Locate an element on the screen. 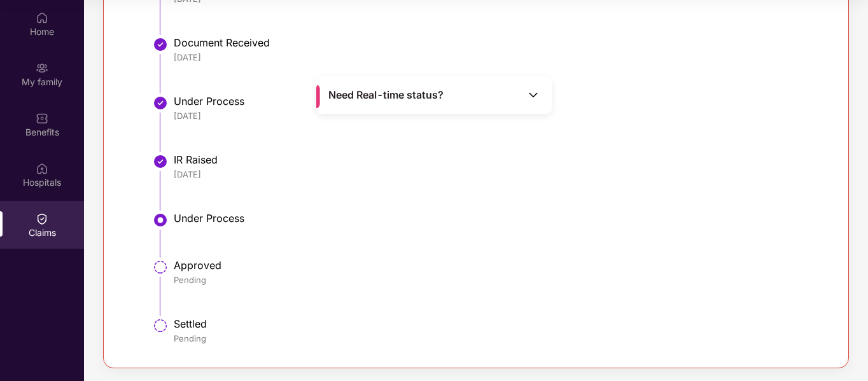  span: Need Real-time status? is located at coordinates (385, 94).